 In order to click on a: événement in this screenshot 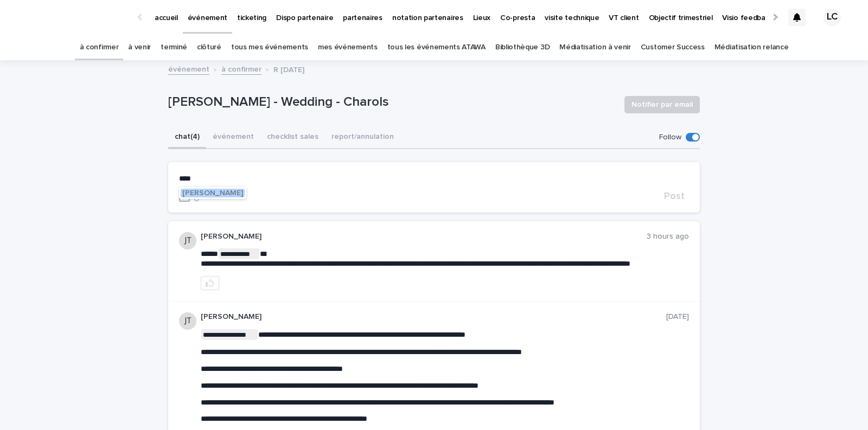, I will do `click(189, 68)`.